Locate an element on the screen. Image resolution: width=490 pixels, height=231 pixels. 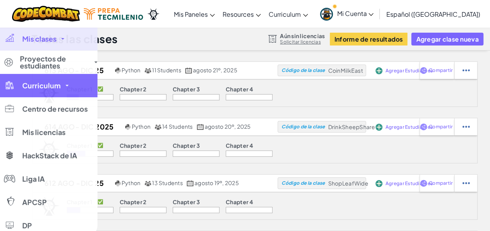
a: Mis Paneles is located at coordinates (194, 14).